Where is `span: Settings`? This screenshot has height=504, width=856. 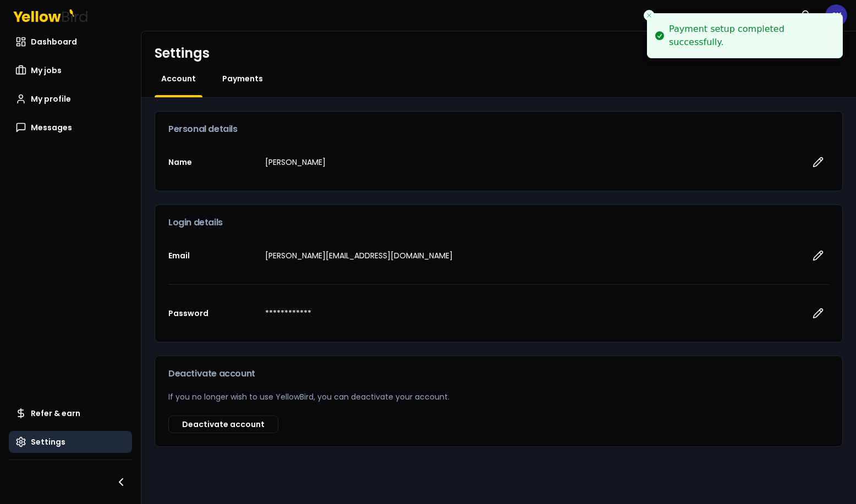 span: Settings is located at coordinates (48, 442).